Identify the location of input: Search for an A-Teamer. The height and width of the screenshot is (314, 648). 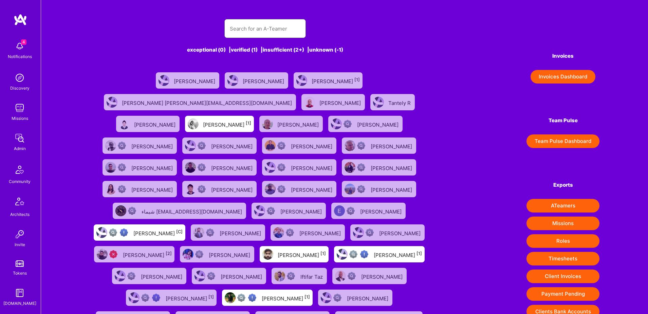
(265, 29).